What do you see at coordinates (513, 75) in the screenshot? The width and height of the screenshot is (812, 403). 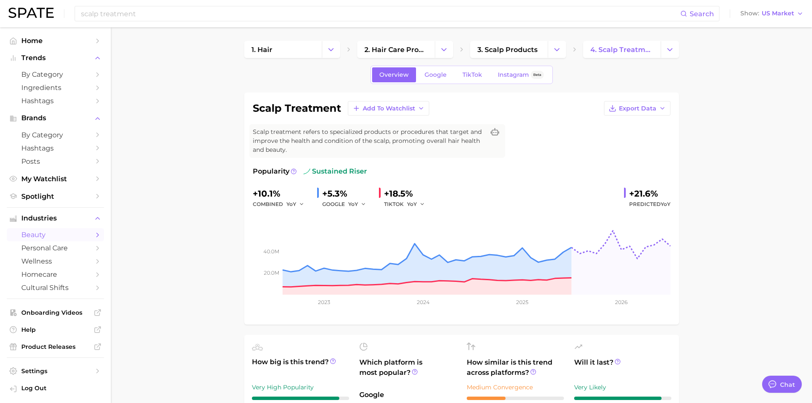 I see `span: Instagram` at bounding box center [513, 75].